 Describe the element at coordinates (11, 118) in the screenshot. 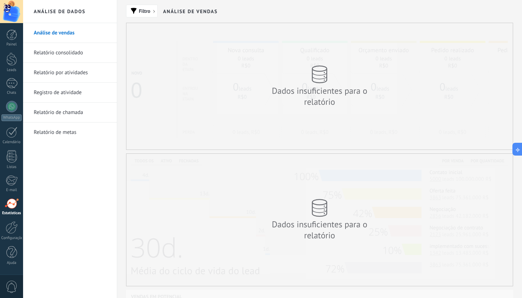

I see `div: WhatsApp` at that location.